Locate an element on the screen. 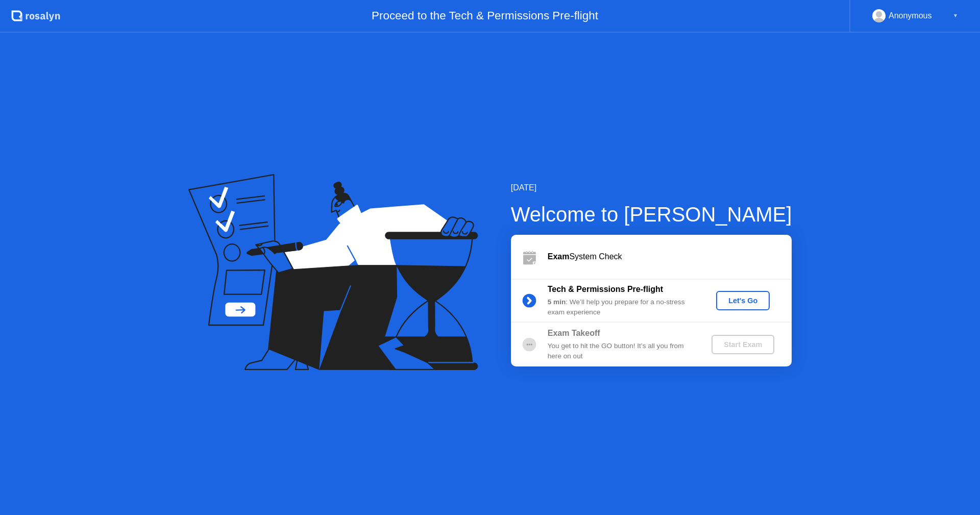  div: Start Exam is located at coordinates (743, 344).